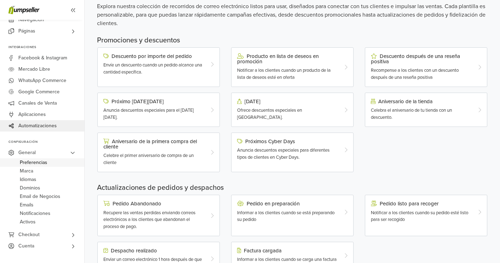 This screenshot has width=500, height=263. I want to click on span: Cuenta, so click(26, 246).